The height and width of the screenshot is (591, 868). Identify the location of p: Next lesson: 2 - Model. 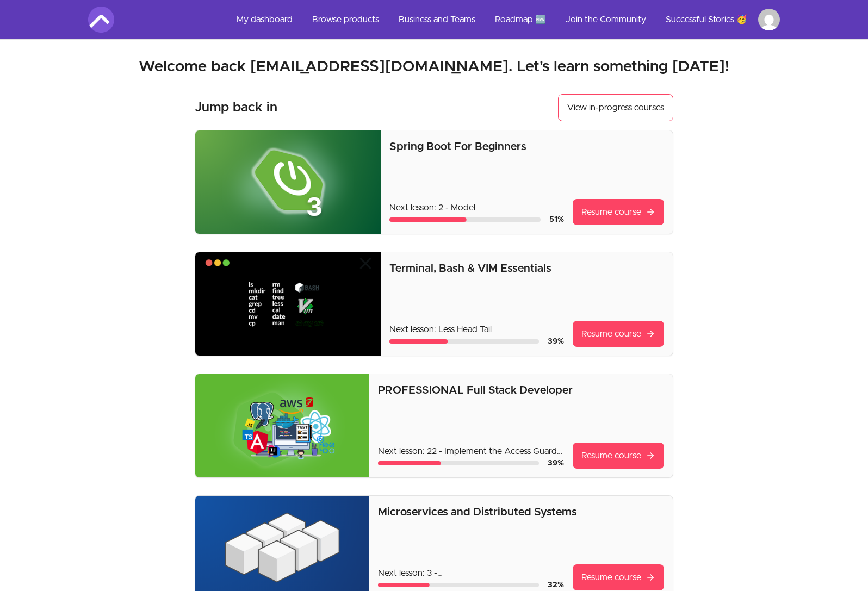
(476, 207).